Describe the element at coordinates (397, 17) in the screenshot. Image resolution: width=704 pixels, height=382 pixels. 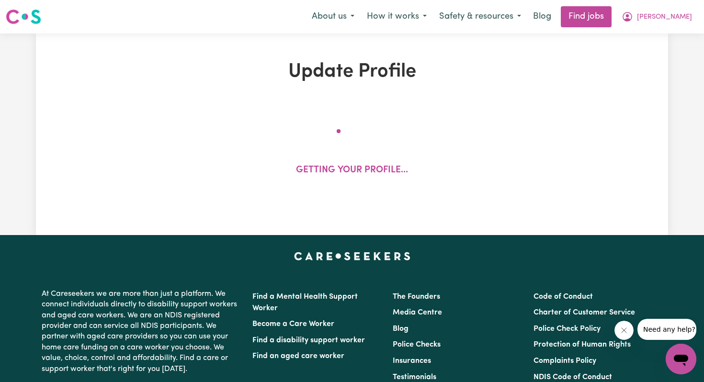
I see `button: How it works` at that location.